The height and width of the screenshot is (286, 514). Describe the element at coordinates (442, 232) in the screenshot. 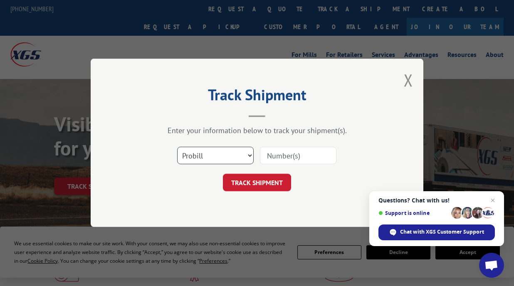

I see `span: Chat with XGS Customer Support` at that location.